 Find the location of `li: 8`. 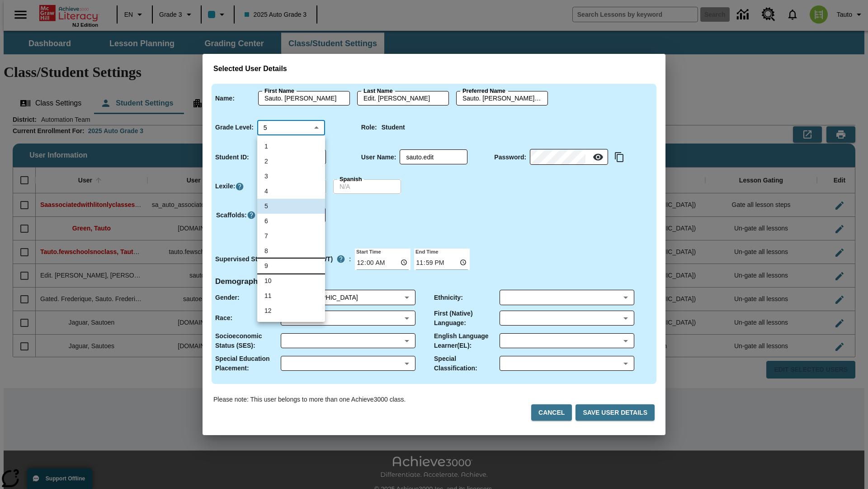

li: 8 is located at coordinates (291, 250).